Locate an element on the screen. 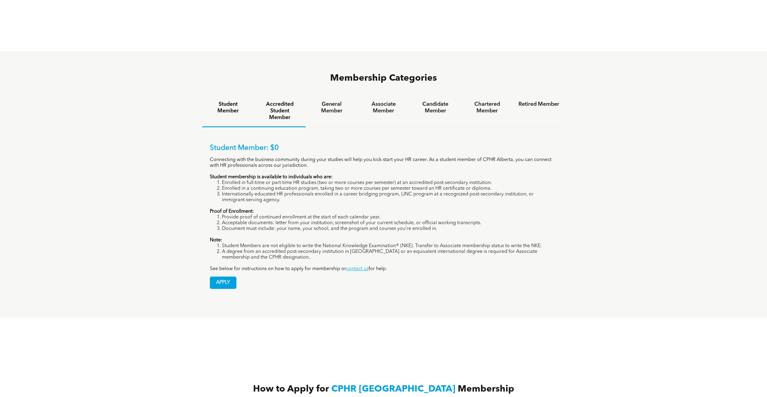 The width and height of the screenshot is (767, 397). p: See below for instructions on how to apply for membership or for help. is located at coordinates (384, 269).